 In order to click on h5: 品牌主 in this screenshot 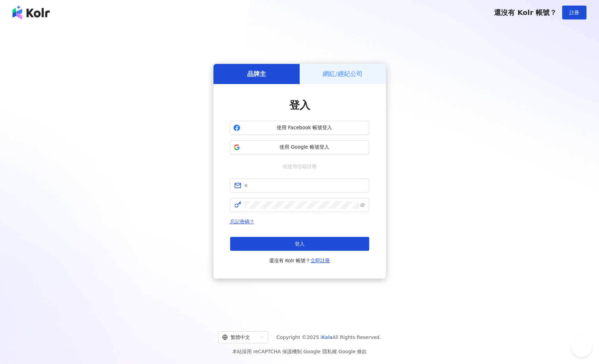, I will do `click(257, 74)`.